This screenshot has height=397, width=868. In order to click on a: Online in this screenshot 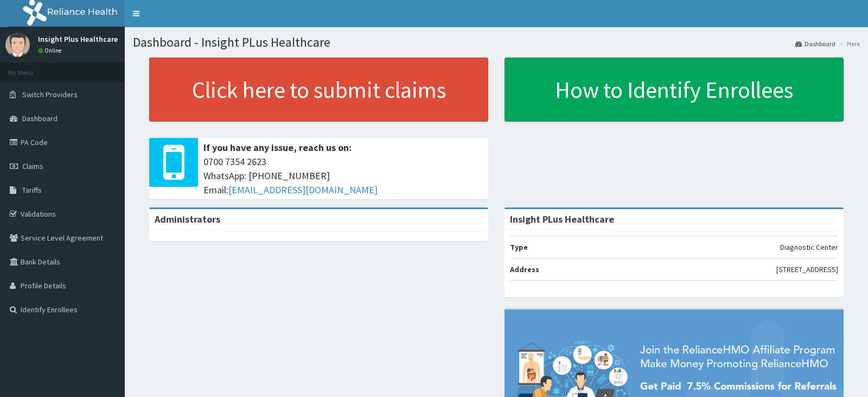, I will do `click(51, 51)`.